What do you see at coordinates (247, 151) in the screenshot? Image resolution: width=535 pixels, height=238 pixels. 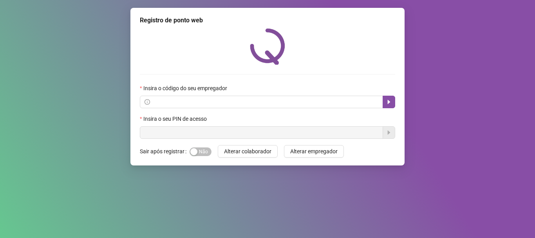 I see `span: Alterar colaborador` at bounding box center [247, 151].